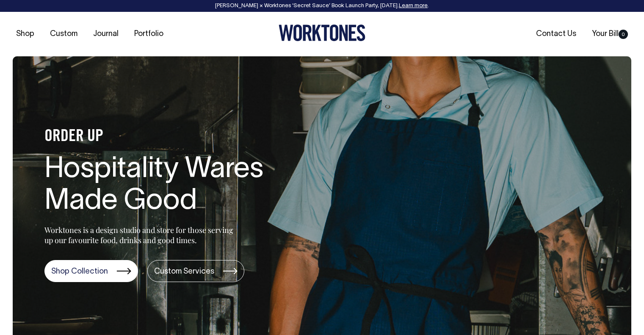  What do you see at coordinates (624, 34) in the screenshot?
I see `span: 0` at bounding box center [624, 34].